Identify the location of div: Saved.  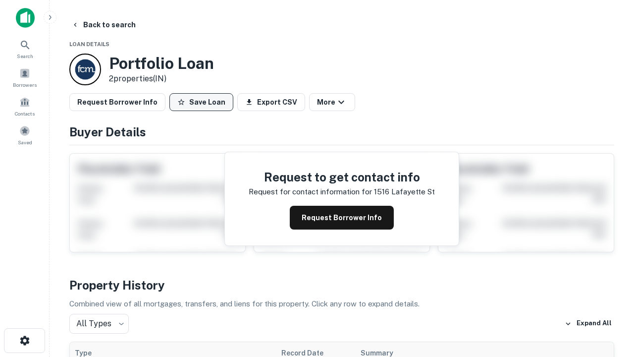
(25, 135).